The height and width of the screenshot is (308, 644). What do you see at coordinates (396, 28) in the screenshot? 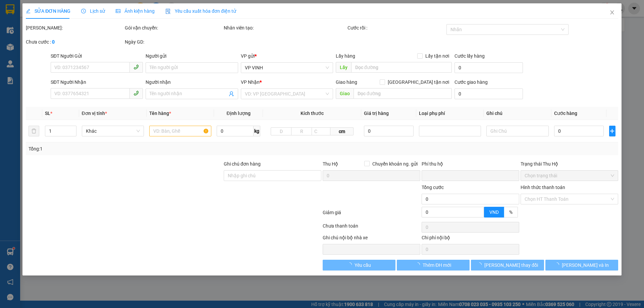
I see `div: Cước rồi :` at bounding box center [396, 28].